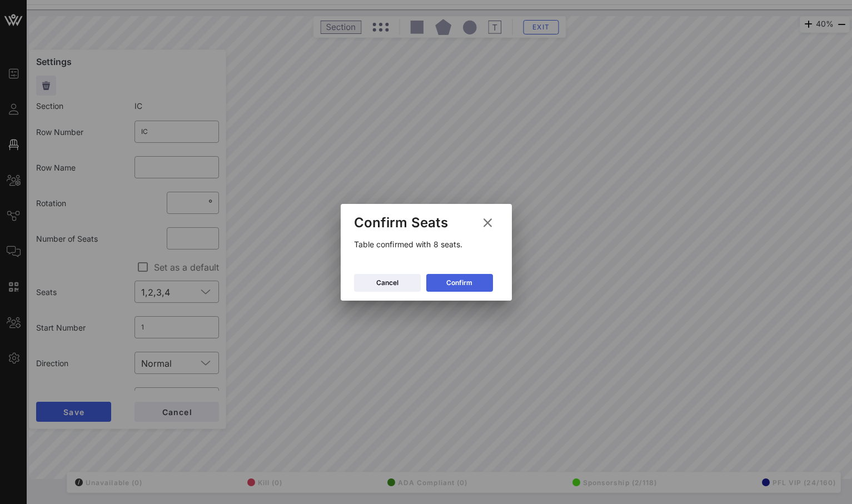 The height and width of the screenshot is (504, 852). Describe the element at coordinates (426, 245) in the screenshot. I see `p: Table confirmed with 8 seats.` at that location.